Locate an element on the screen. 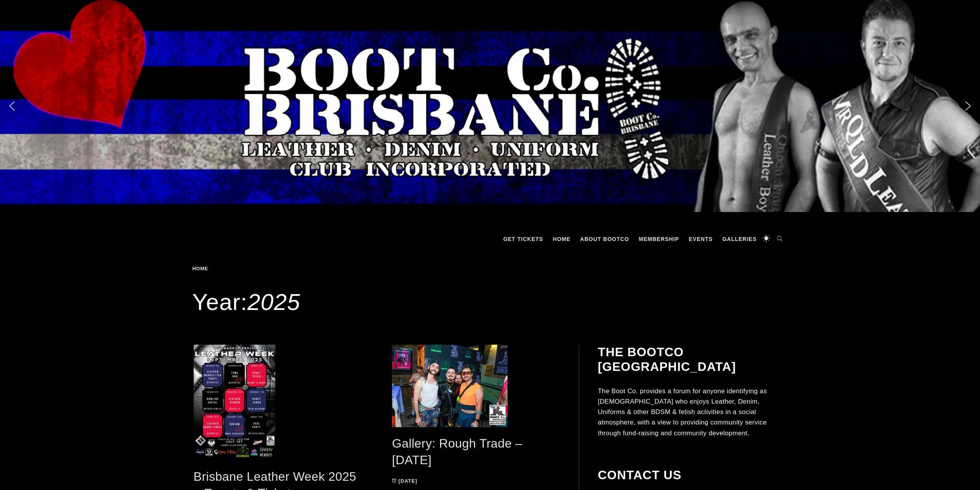 This screenshot has width=980, height=490. img: previous arrow is located at coordinates (12, 106).